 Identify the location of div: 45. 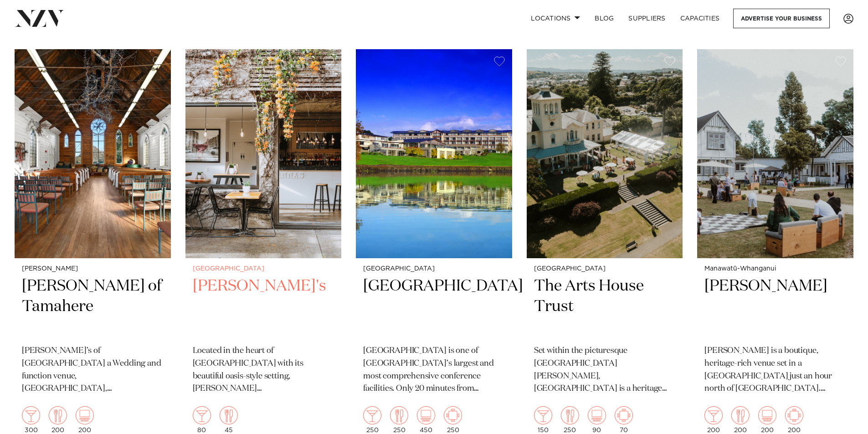
(228, 420).